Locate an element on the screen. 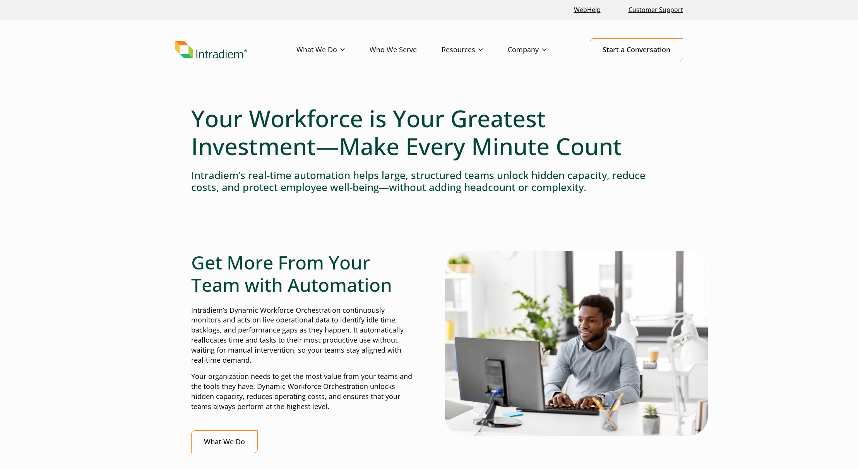  h4: Intradiem’s real-time automation helps large, structured teams unlock hidden capacity, reduce cos... is located at coordinates (429, 182).